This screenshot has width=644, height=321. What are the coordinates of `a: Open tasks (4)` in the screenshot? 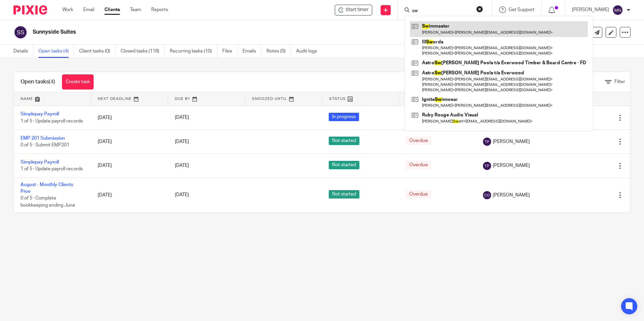 It's located at (56, 51).